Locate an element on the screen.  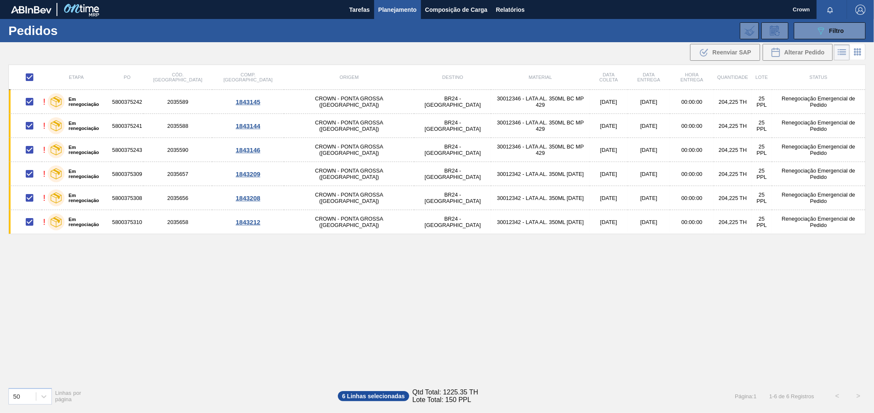
button: Notificações is located at coordinates (830, 10).